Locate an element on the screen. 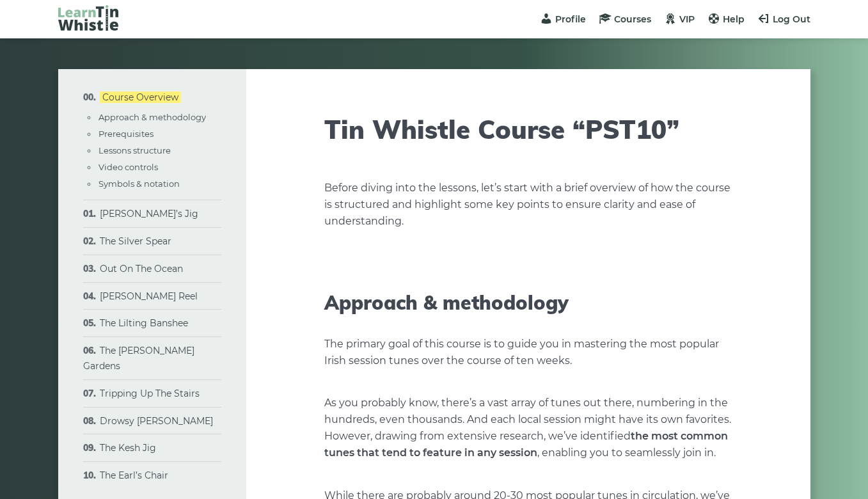  span: Profile is located at coordinates (571, 19).